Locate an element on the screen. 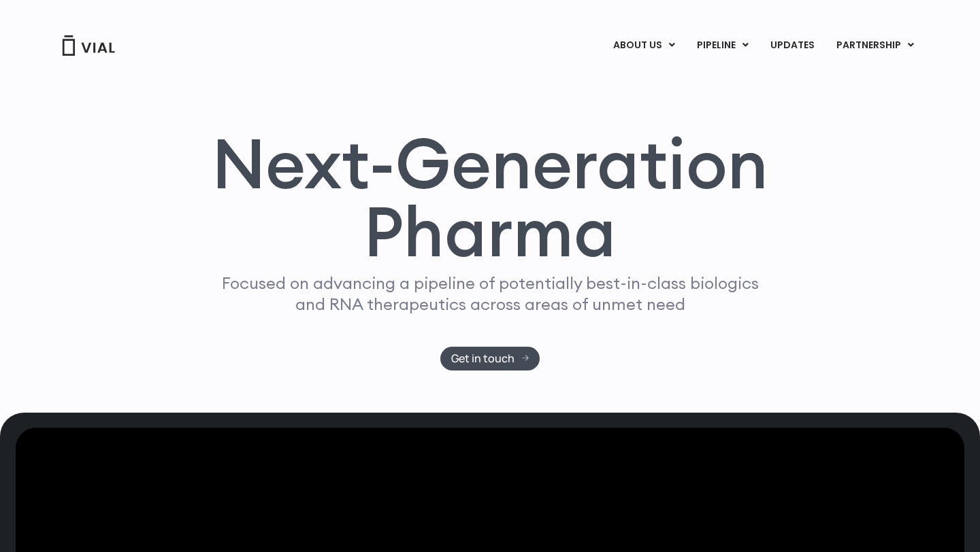 The height and width of the screenshot is (552, 980). p: Focused on advancing a pipeline of potentially best-in-class biologics and RNA therapeutics acros... is located at coordinates (490, 294).